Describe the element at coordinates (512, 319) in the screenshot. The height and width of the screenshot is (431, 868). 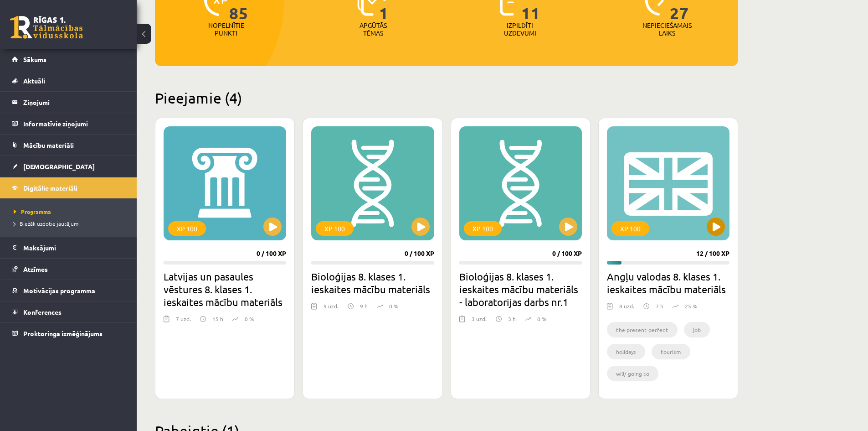
I see `p: 3 h` at that location.